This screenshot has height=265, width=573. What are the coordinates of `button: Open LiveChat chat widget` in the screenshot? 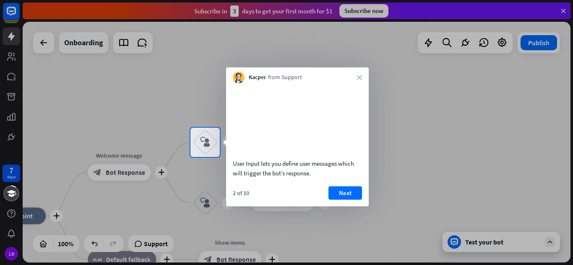 It's located at (19, 16).